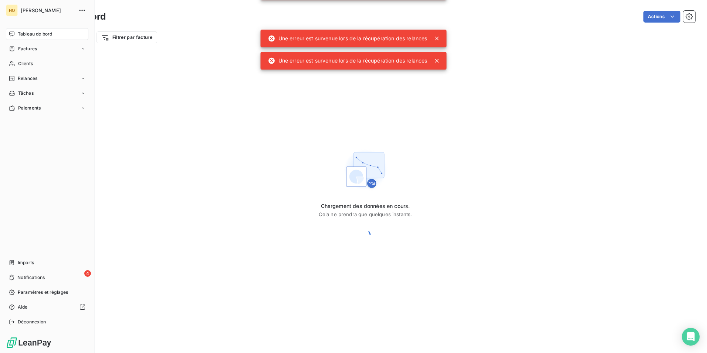 Image resolution: width=707 pixels, height=353 pixels. I want to click on span: Tâches, so click(26, 93).